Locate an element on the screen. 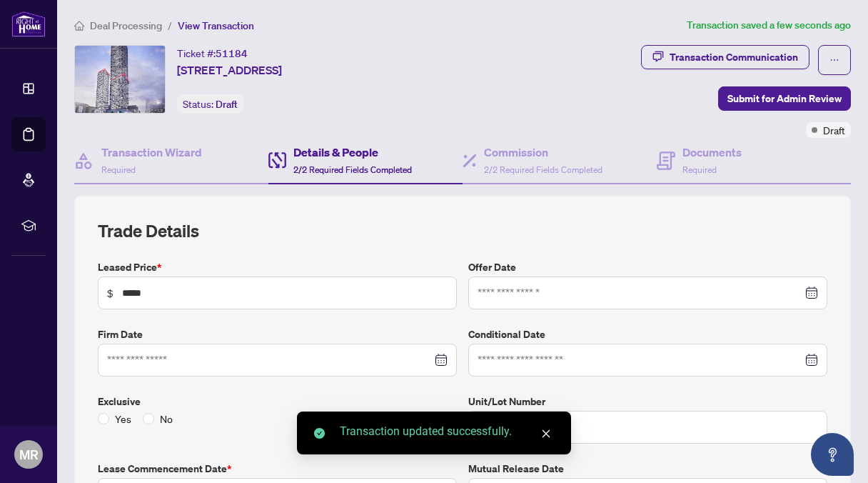 The image size is (868, 483). label: Exclusive is located at coordinates (277, 401).